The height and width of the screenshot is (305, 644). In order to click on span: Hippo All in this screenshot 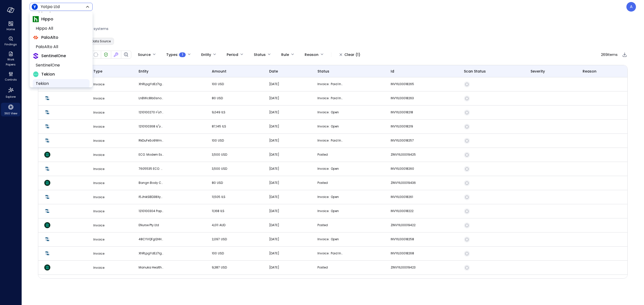, I will do `click(61, 29)`.